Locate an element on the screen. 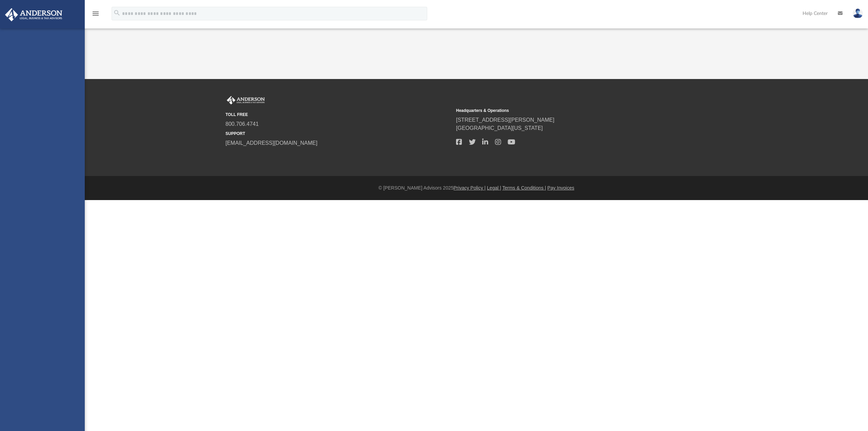 The width and height of the screenshot is (868, 431). a: Legal | is located at coordinates (494, 188).